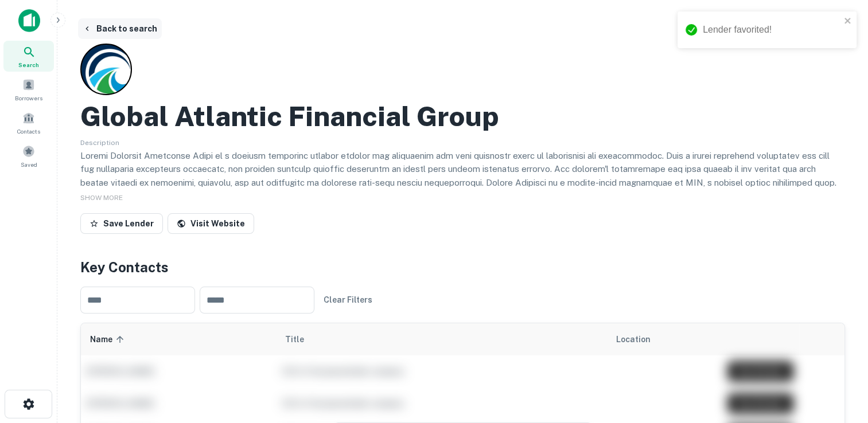 This screenshot has height=423, width=868. I want to click on a: Visit Website, so click(210, 224).